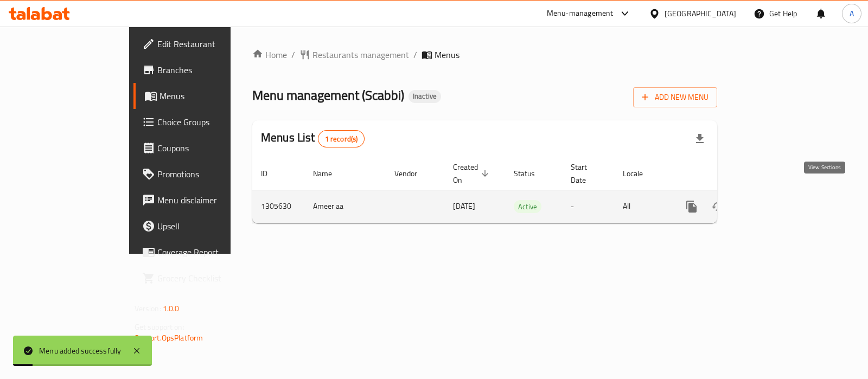 Image resolution: width=868 pixels, height=379 pixels. I want to click on span: Upsell, so click(211, 226).